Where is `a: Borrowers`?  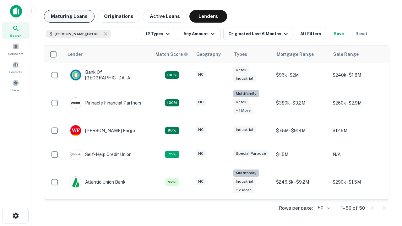
a: Borrowers is located at coordinates (16, 49).